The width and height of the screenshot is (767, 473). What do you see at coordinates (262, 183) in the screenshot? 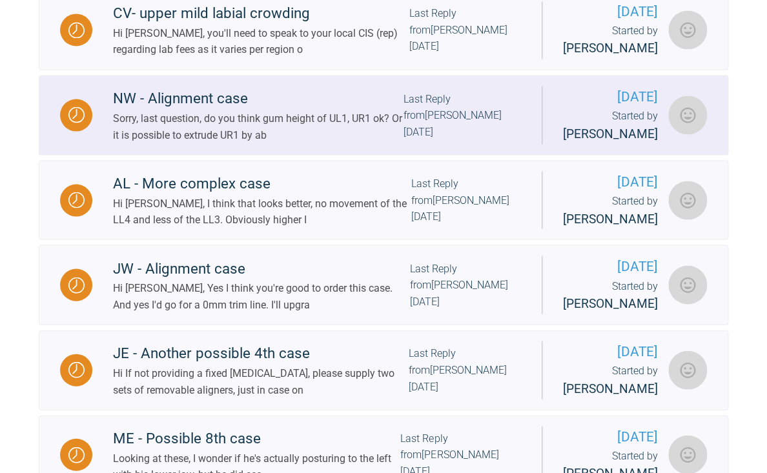
I see `div: AL - More complex case` at bounding box center [262, 183].